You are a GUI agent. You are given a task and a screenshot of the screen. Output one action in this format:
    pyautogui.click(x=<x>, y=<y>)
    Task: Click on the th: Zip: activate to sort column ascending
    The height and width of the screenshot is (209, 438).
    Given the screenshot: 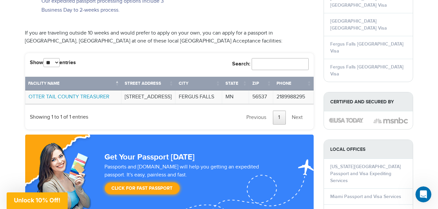 What is the action you would take?
    pyautogui.click(x=261, y=83)
    